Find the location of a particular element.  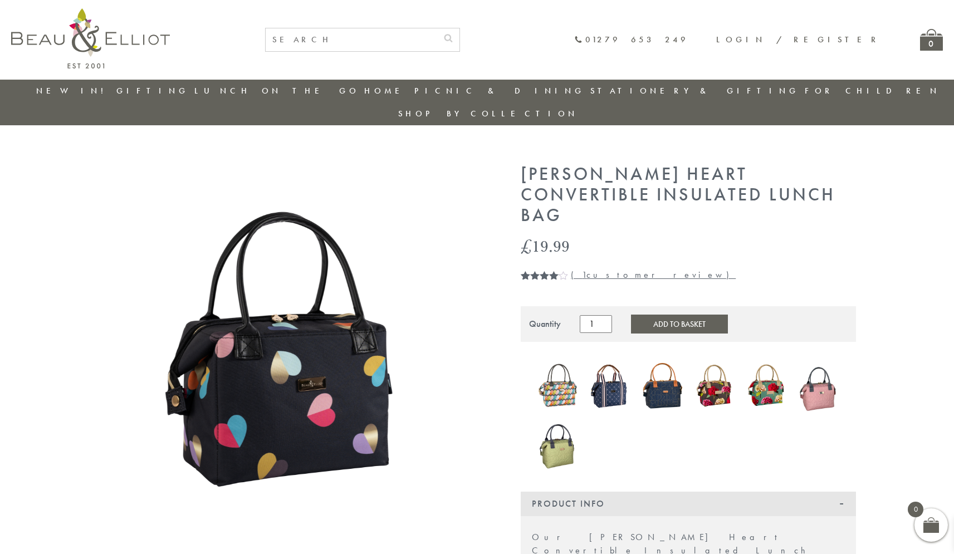

a: Oxford quilted lunch bag pistachio is located at coordinates (558, 446).